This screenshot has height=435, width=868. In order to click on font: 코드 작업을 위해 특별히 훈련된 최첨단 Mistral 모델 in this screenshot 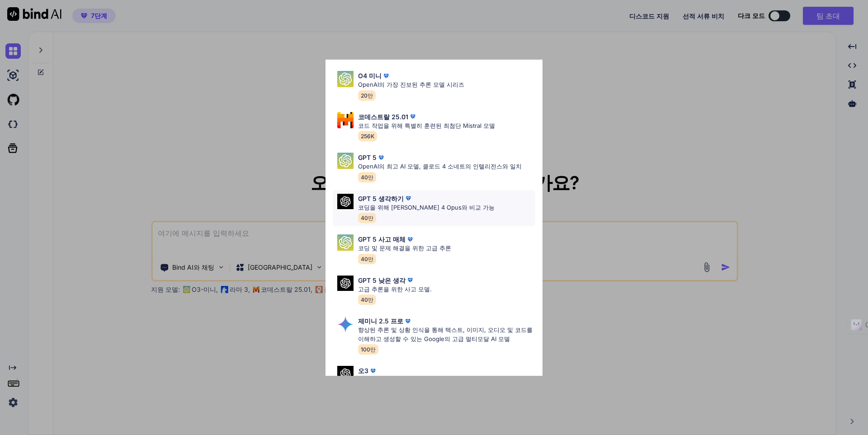, I will do `click(426, 126)`.